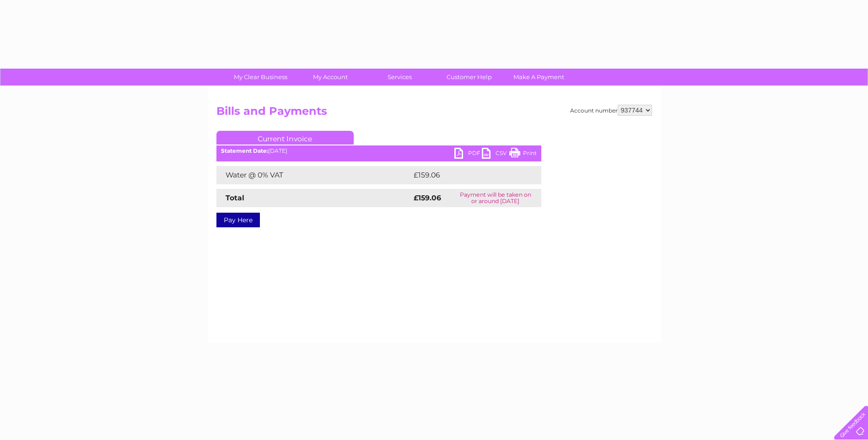  What do you see at coordinates (611, 110) in the screenshot?
I see `div: Account number` at bounding box center [611, 110].